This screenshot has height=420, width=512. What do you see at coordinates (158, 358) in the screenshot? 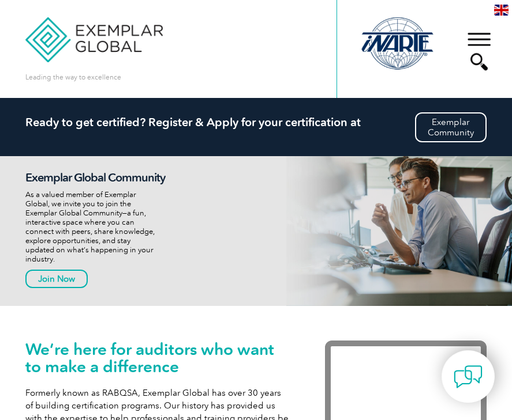
I see `h1: We’re here for auditors who want to make a difference` at bounding box center [158, 358].